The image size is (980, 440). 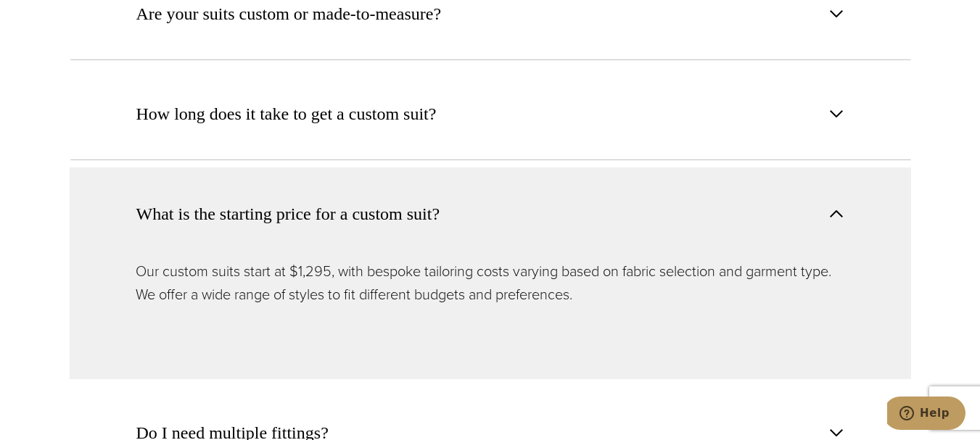 What do you see at coordinates (47, 17) in the screenshot?
I see `span: Help` at bounding box center [47, 17].